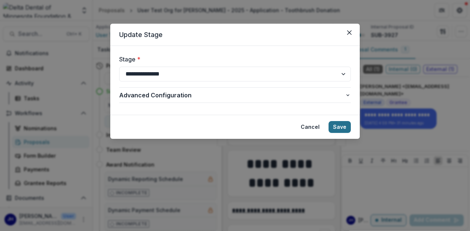  What do you see at coordinates (233, 59) in the screenshot?
I see `label: Stage` at bounding box center [233, 59].